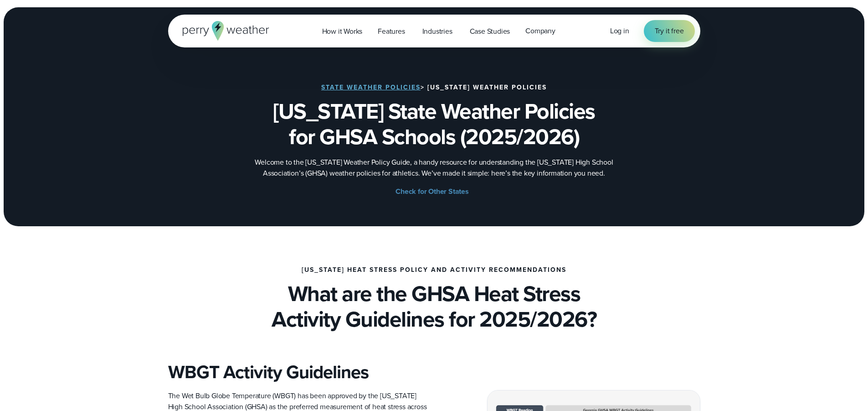 The height and width of the screenshot is (411, 868). Describe the element at coordinates (669, 31) in the screenshot. I see `a: Try it free` at that location.